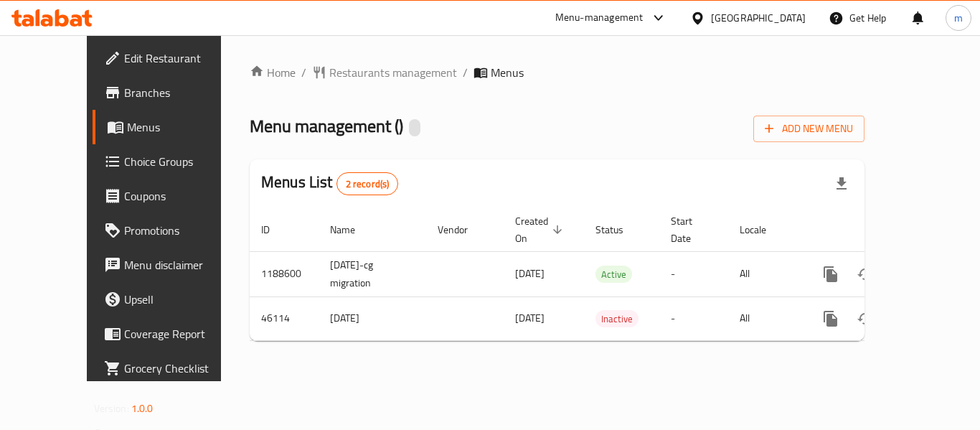 The height and width of the screenshot is (430, 980). What do you see at coordinates (171, 162) in the screenshot?
I see `a: Choice Groups` at bounding box center [171, 162].